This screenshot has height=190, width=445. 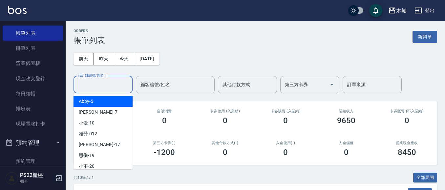 What do you see at coordinates (33, 109) in the screenshot?
I see `a: 排班表` at bounding box center [33, 109].